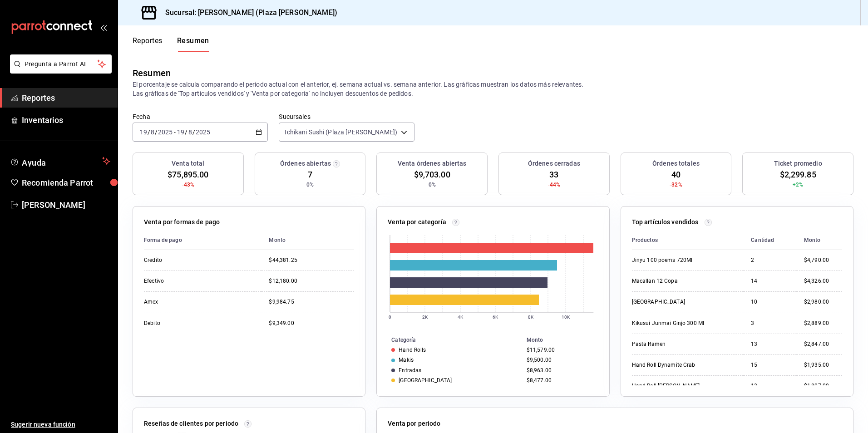  I want to click on span: Ayuda, so click(60, 161).